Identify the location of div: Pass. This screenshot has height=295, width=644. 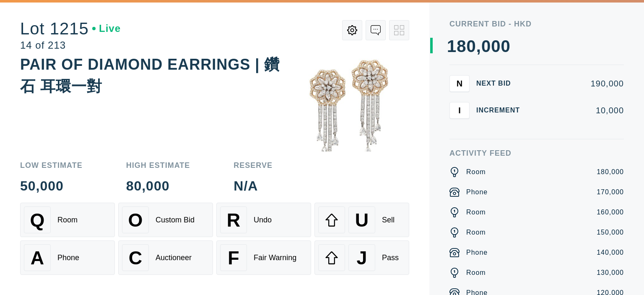
(391, 258).